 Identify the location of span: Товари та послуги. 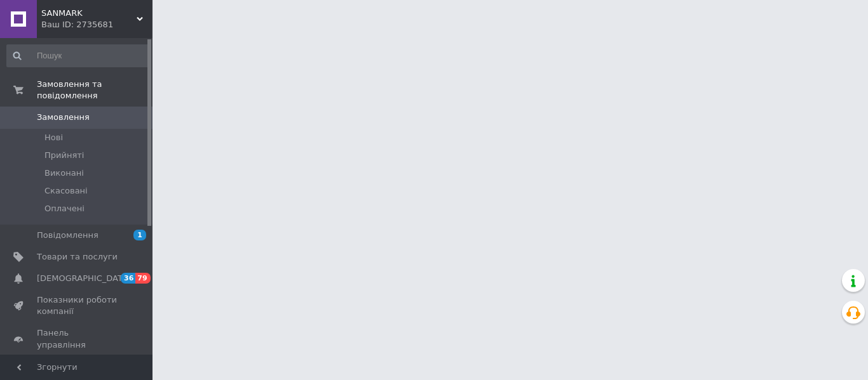
(77, 258).